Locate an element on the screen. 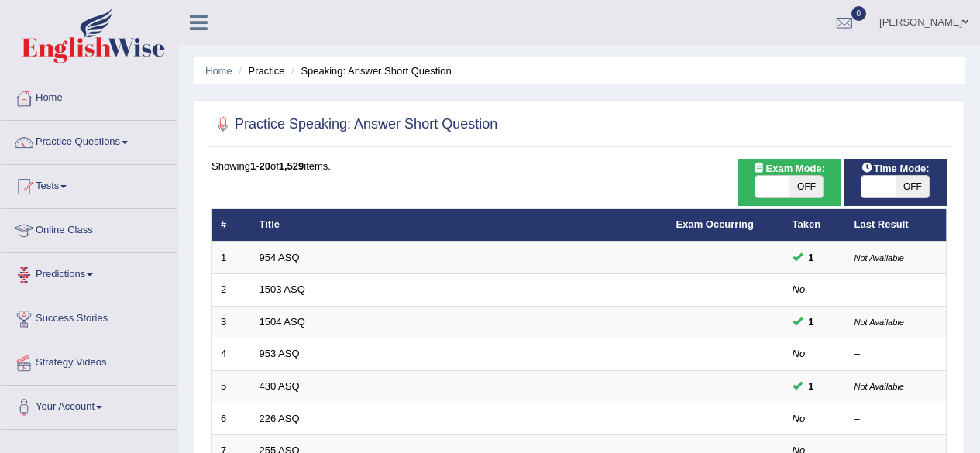 This screenshot has width=980, height=453. a: 1504 ASQ is located at coordinates (282, 321).